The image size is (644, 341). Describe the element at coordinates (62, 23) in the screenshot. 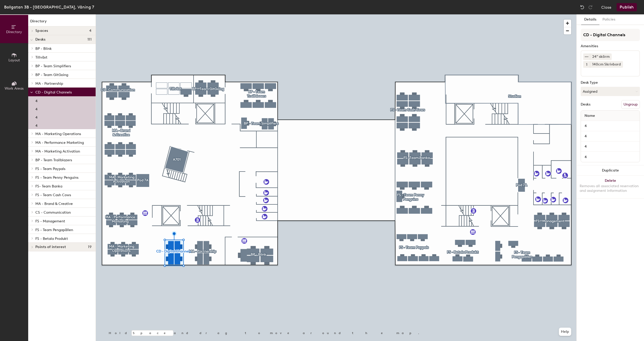

I see `h1: Directory` at that location.